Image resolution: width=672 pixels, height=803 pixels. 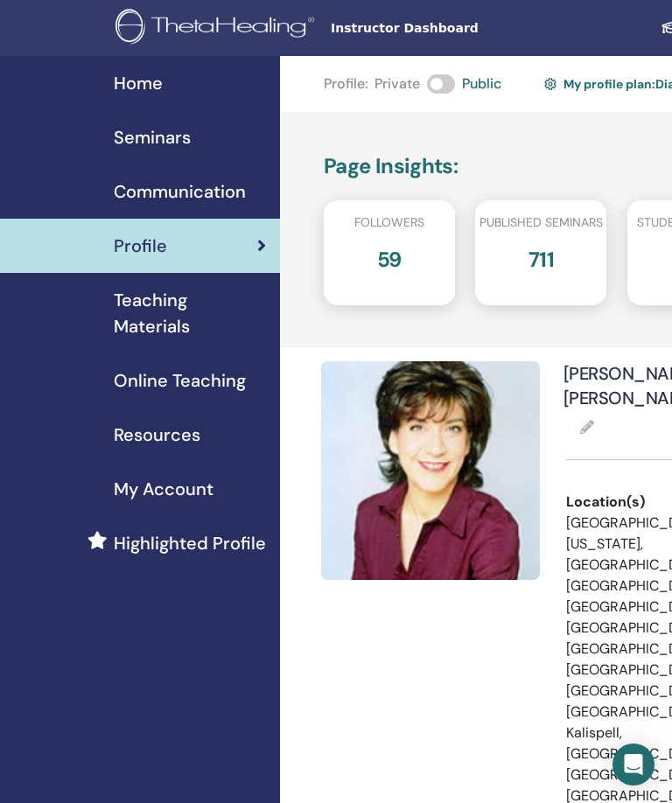 I want to click on span: Instructor Dashboard, so click(x=462, y=28).